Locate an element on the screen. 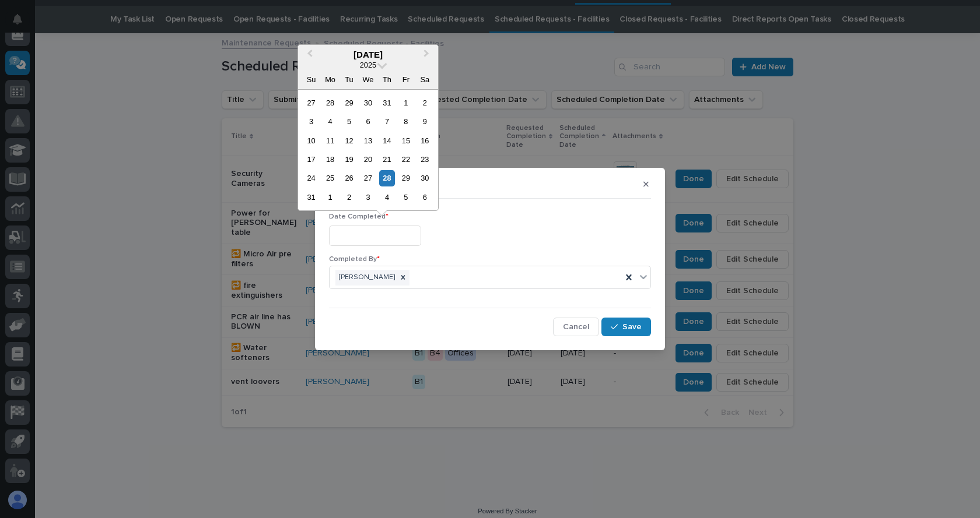  div: Choose Tuesday, August 19th, 2025 is located at coordinates (349, 159).